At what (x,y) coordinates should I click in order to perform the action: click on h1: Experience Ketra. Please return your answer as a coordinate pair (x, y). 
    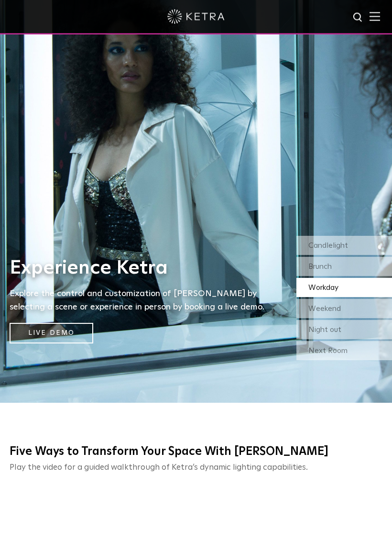
    Looking at the image, I should click on (149, 268).